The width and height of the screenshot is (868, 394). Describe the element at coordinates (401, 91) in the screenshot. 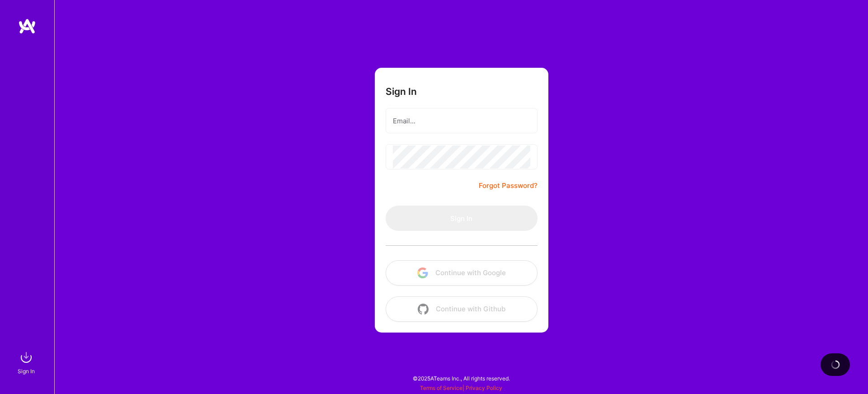

I see `h3: Sign In` at that location.